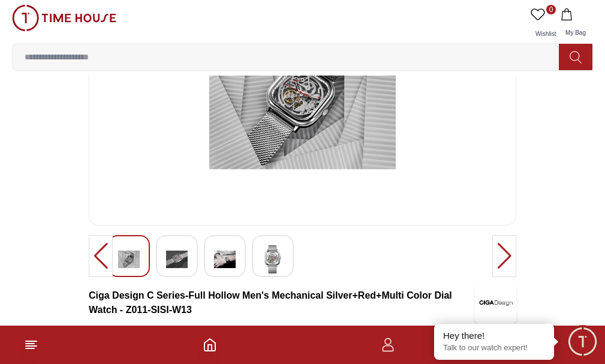 This screenshot has width=605, height=364. What do you see at coordinates (282, 303) in the screenshot?
I see `h3: Ciga Design C Series-Full Hollow Men's Mechanical Silver+Red+Multi Color Dial Watch - Z011-SISI-W13` at bounding box center [282, 303].